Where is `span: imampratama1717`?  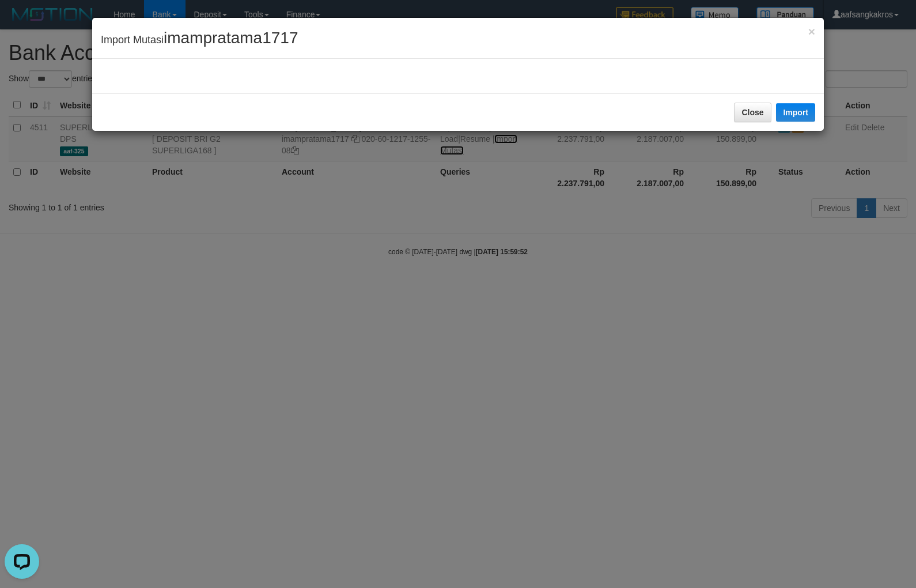
span: imampratama1717 is located at coordinates (231, 38).